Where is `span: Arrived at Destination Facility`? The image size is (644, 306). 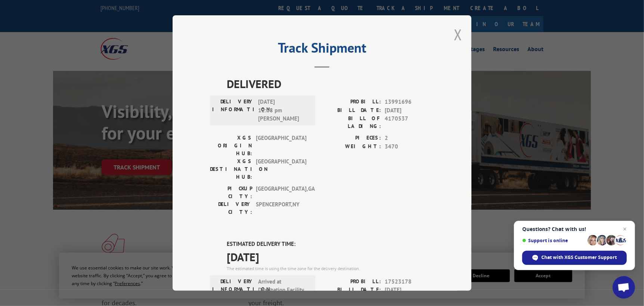
span: Arrived at Destination Facility is located at coordinates (283, 286).